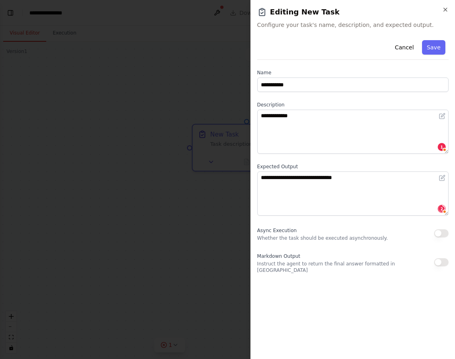  What do you see at coordinates (279, 256) in the screenshot?
I see `span: Markdown Output` at bounding box center [279, 256].